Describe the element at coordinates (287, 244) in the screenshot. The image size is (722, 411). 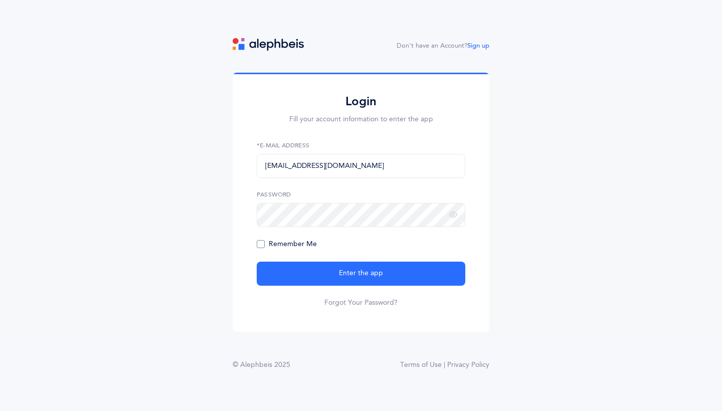
I see `span: Remember Me` at that location.